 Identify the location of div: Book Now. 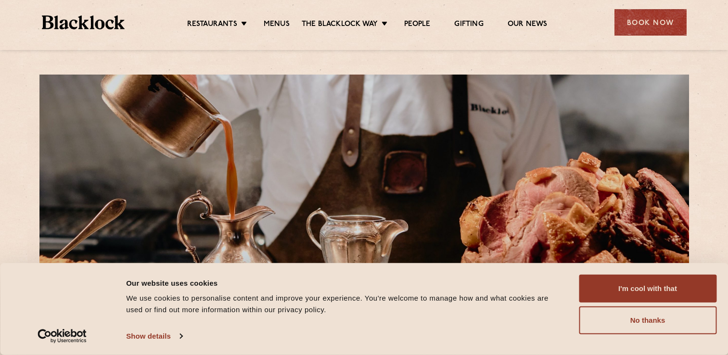
(650, 22).